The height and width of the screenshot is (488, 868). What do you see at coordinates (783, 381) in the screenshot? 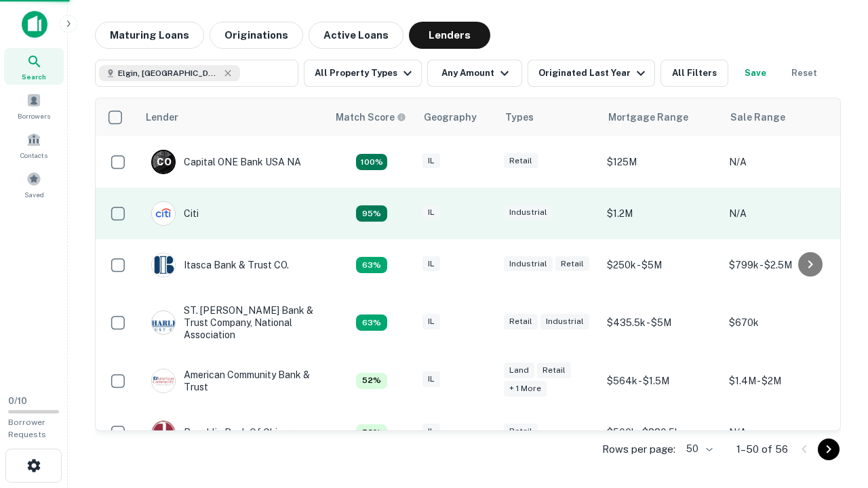
I see `td: $1.4M - $2M` at bounding box center [783, 381].